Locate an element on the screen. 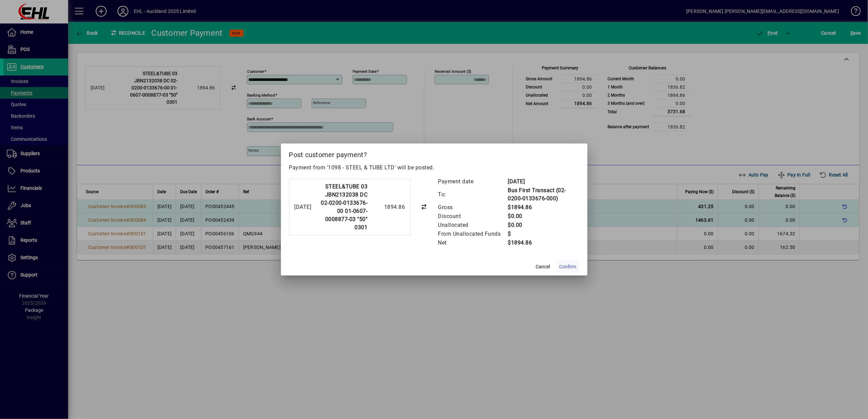  span: Cancel is located at coordinates (543, 267).